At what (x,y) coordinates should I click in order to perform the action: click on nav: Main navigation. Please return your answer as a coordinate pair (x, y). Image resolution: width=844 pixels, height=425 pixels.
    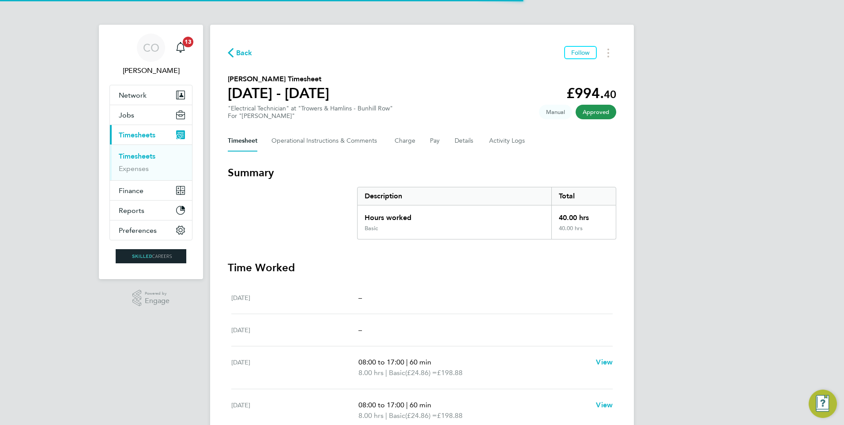
    Looking at the image, I should click on (151, 152).